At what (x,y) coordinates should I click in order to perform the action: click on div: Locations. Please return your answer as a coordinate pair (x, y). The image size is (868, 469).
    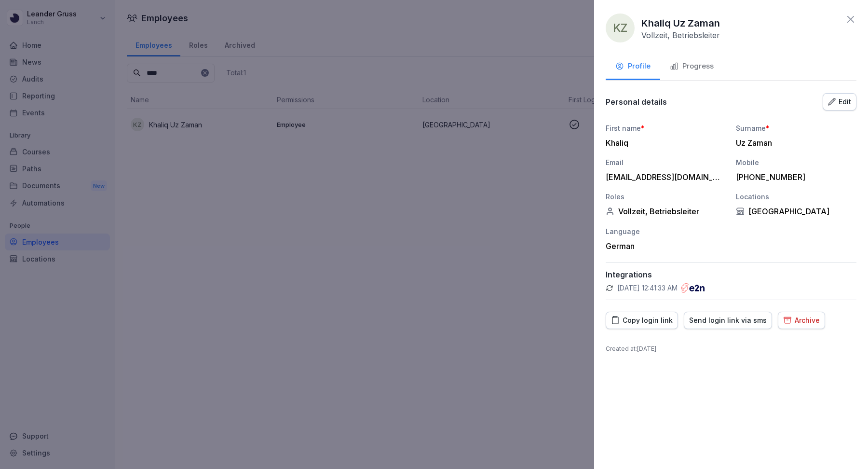
    Looking at the image, I should click on (796, 196).